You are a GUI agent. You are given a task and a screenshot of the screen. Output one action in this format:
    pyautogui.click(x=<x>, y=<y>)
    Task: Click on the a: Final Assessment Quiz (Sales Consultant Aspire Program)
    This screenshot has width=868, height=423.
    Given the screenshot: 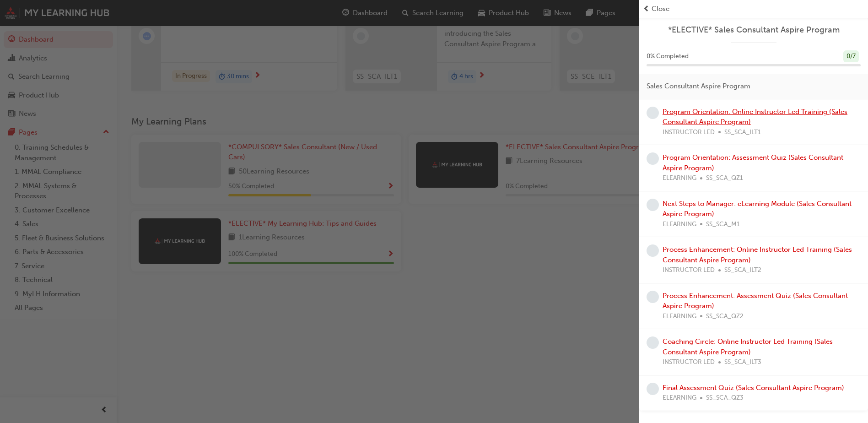 What is the action you would take?
    pyautogui.click(x=753, y=387)
    